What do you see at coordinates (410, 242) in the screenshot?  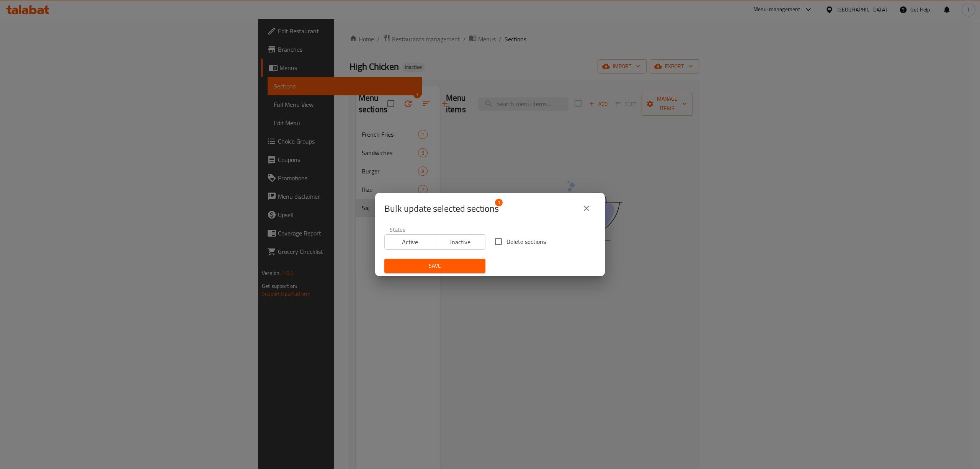 I see `span: Active` at bounding box center [410, 242].